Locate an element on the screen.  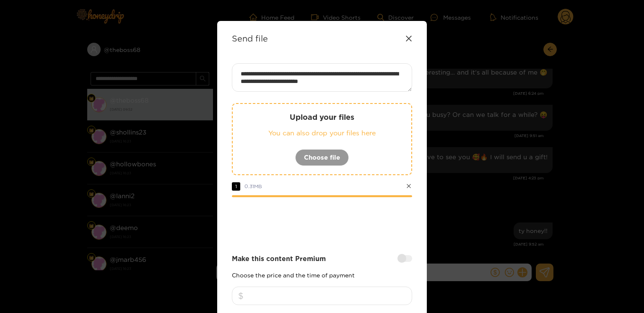
button: Choose file is located at coordinates (322, 158).